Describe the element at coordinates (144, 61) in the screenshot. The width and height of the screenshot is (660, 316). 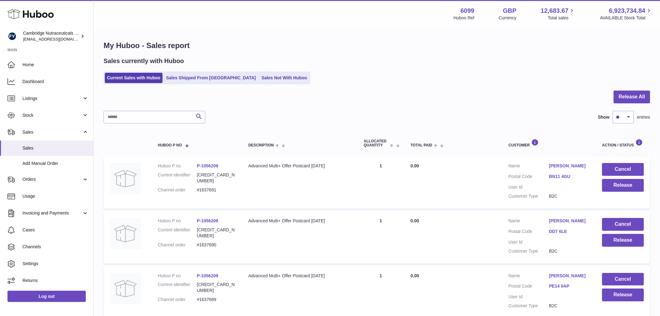
I see `h2: Sales currently with Huboo` at that location.